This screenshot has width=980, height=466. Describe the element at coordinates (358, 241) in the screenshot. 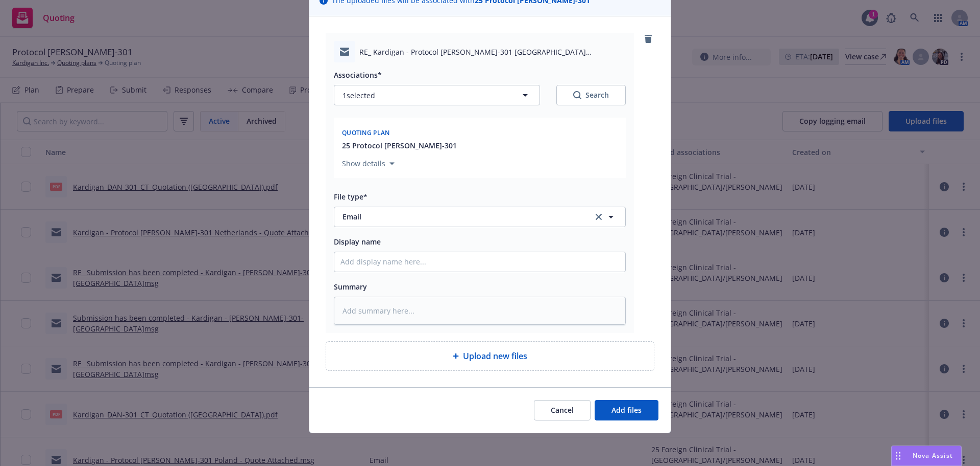

I see `span: Display name` at that location.